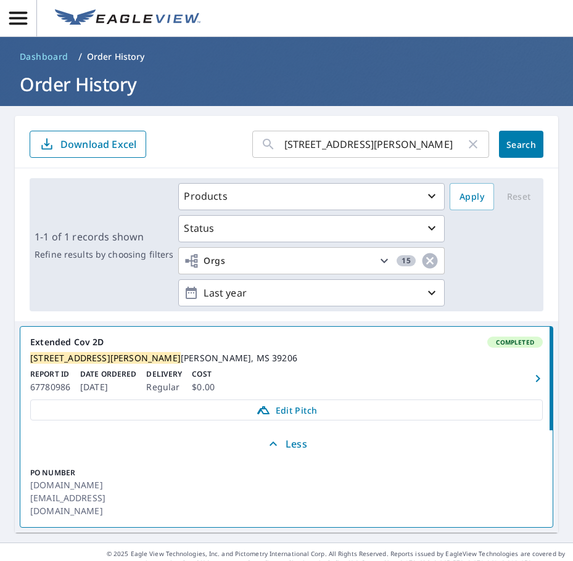  I want to click on span: Apply, so click(472, 197).